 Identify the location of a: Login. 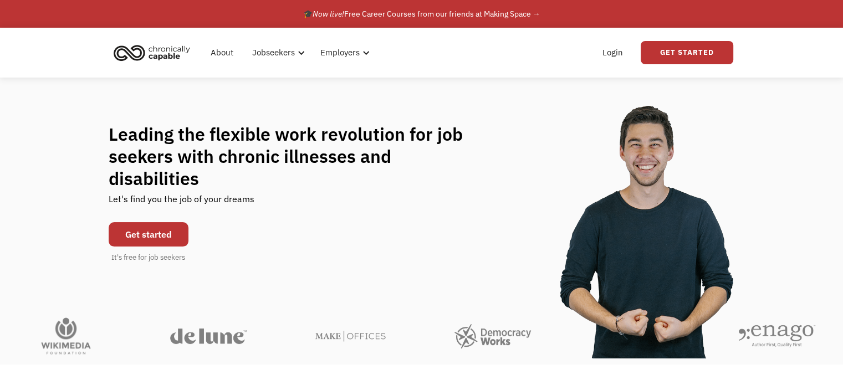
(613, 53).